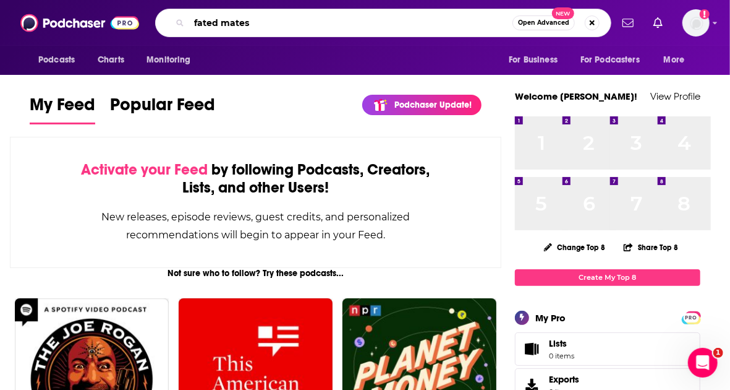 This screenshot has width=730, height=390. I want to click on span: Podcasts, so click(56, 60).